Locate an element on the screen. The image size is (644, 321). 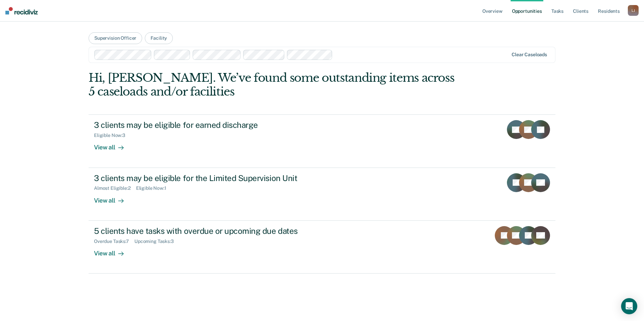
button: Facility is located at coordinates (159, 38).